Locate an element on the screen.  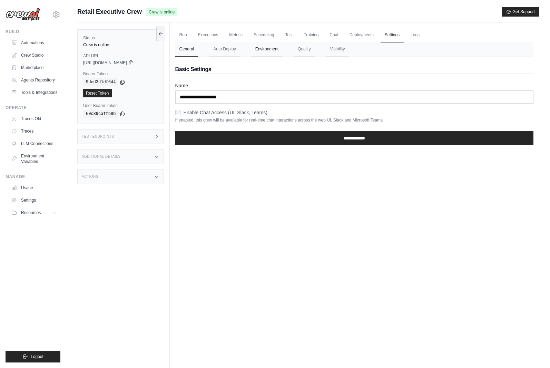
button: General is located at coordinates (187, 49).